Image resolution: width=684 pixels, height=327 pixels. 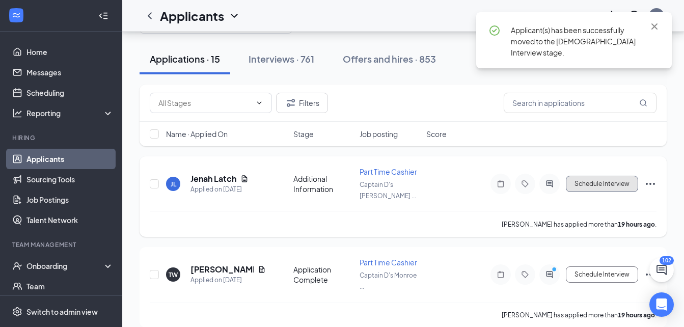 What do you see at coordinates (173, 275) in the screenshot?
I see `div: TW` at bounding box center [173, 275].